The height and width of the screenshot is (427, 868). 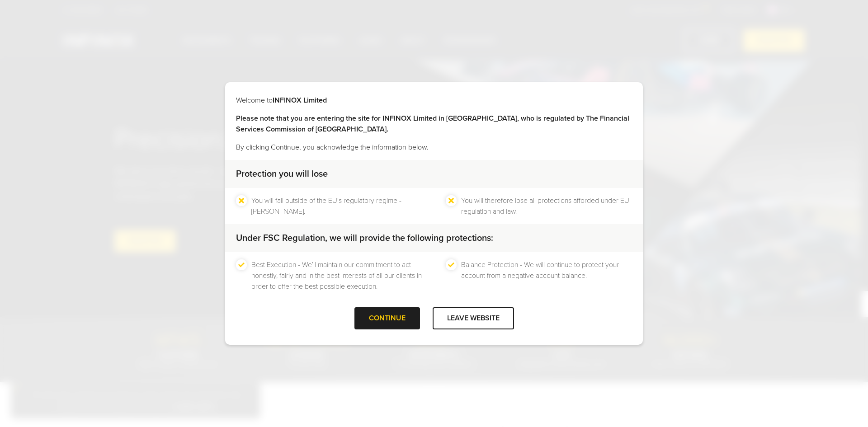 I want to click on p: By clicking Continue, you acknowledge the information below., so click(x=434, y=147).